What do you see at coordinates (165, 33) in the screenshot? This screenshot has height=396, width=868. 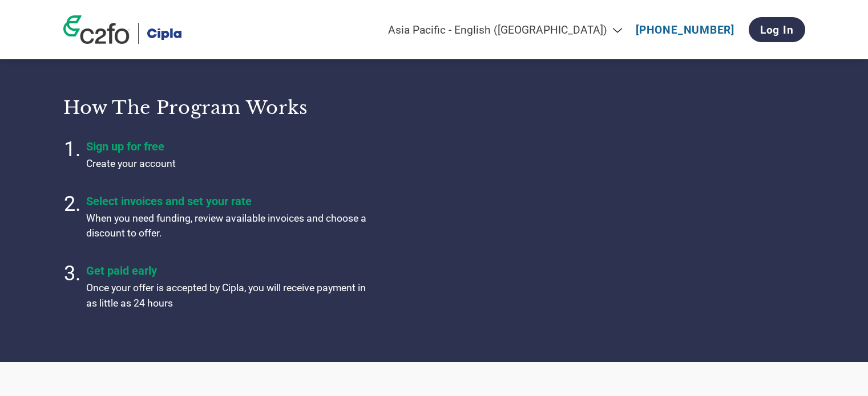 I see `img: Cipla` at bounding box center [165, 33].